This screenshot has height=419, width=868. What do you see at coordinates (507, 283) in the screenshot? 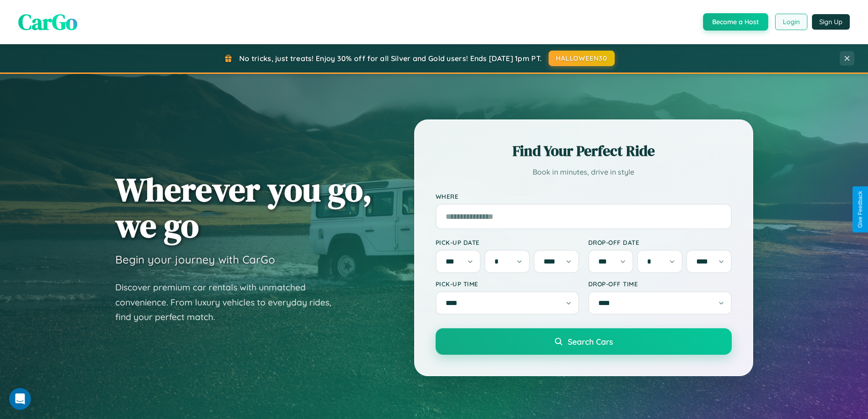
I see `label: Pick-up Time` at bounding box center [507, 283].